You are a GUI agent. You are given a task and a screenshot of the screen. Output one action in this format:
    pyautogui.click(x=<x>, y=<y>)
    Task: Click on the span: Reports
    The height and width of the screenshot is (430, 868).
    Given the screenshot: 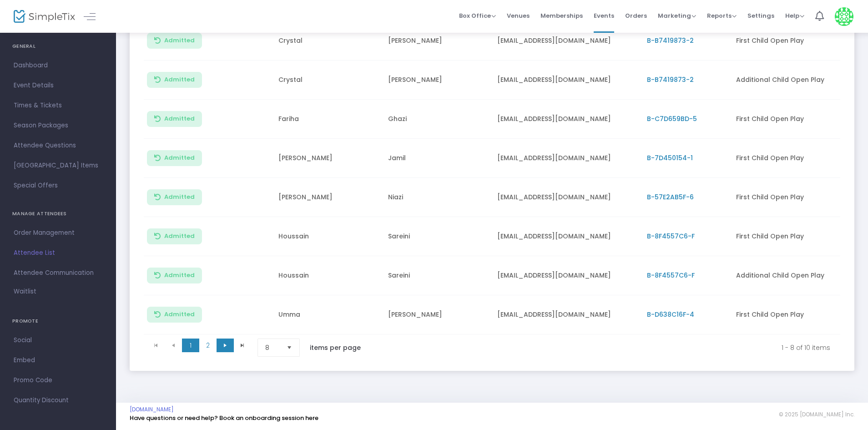 What is the action you would take?
    pyautogui.click(x=721, y=15)
    